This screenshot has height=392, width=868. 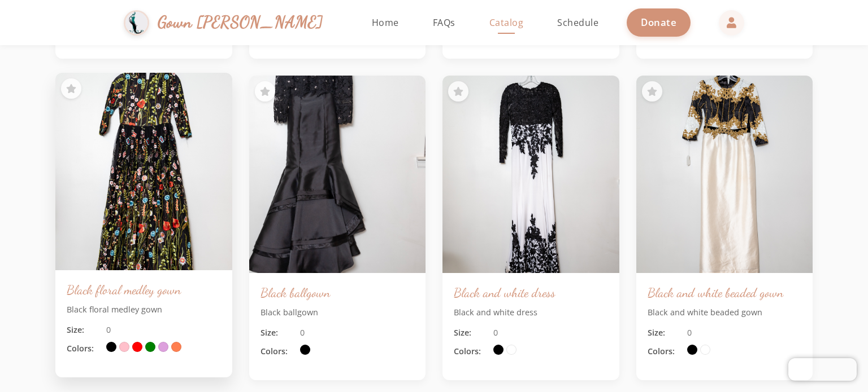 I want to click on span: FAQs, so click(x=444, y=23).